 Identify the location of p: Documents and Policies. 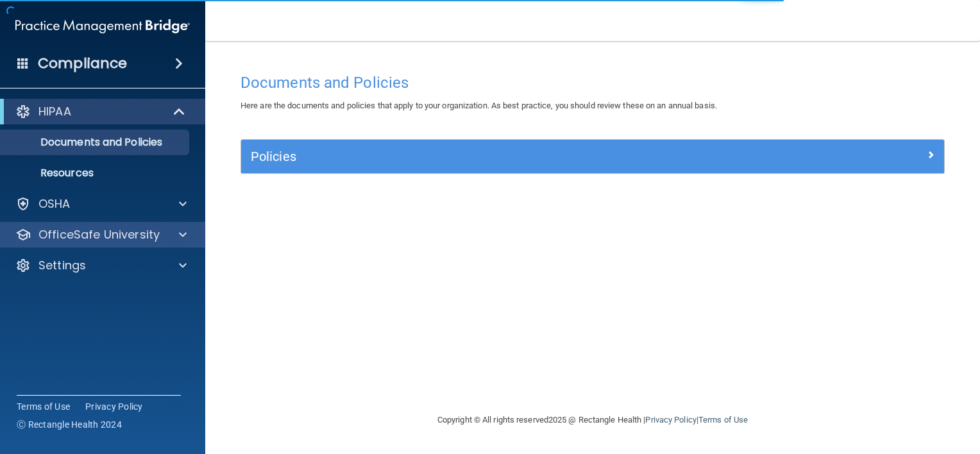
(96, 143).